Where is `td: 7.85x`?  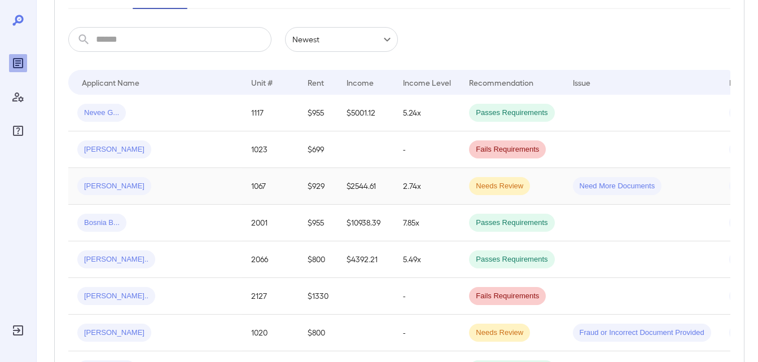 td: 7.85x is located at coordinates (427, 223).